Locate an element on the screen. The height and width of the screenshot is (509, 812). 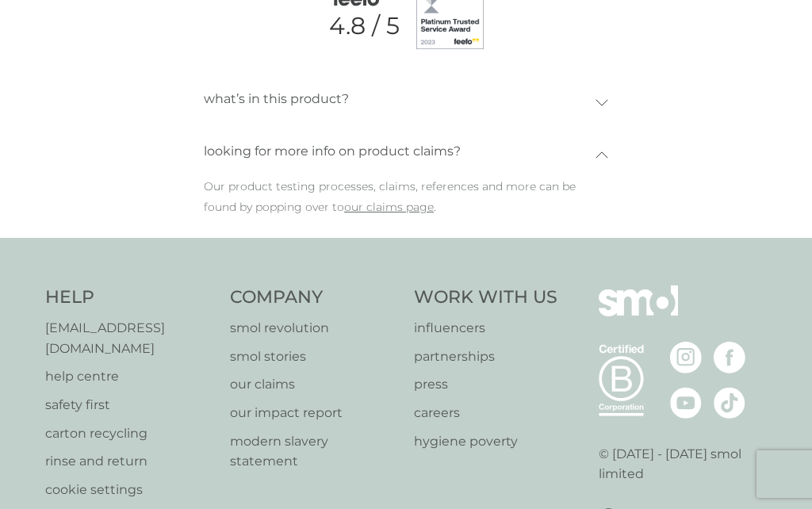
a: hygiene poverty is located at coordinates (485, 442).